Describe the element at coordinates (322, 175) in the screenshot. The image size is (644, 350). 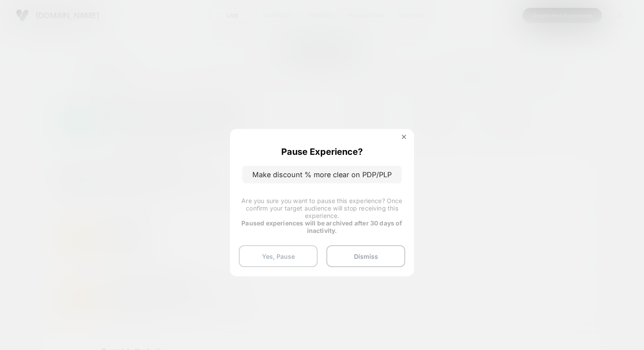
I see `p: Make discount % more clear on PDP/PLP` at that location.